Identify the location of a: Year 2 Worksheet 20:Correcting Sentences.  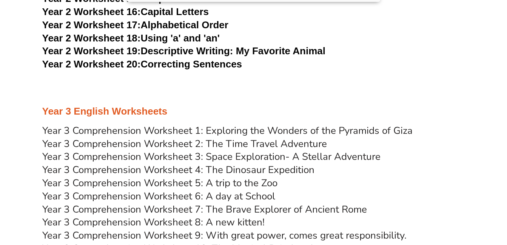
(142, 64).